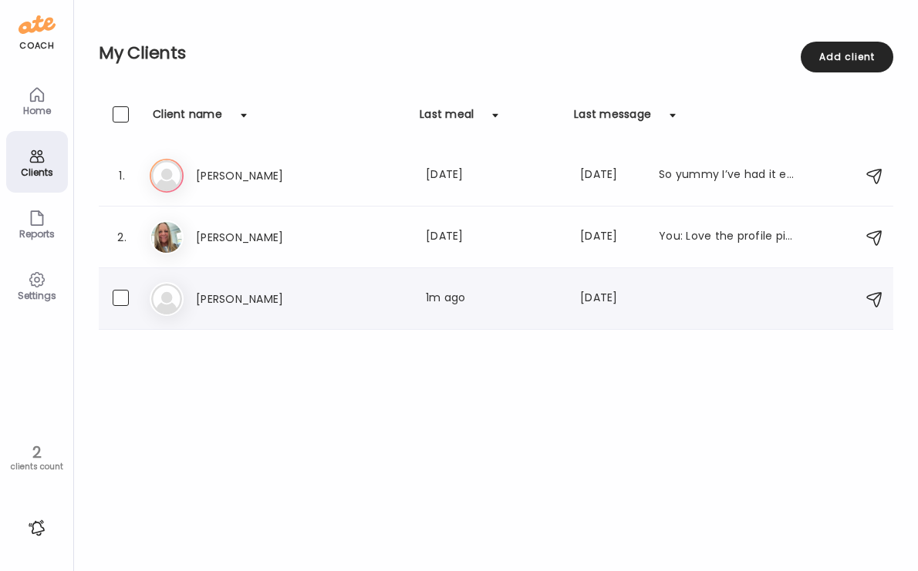 This screenshot has width=918, height=571. Describe the element at coordinates (187, 119) in the screenshot. I see `div: Client name` at that location.